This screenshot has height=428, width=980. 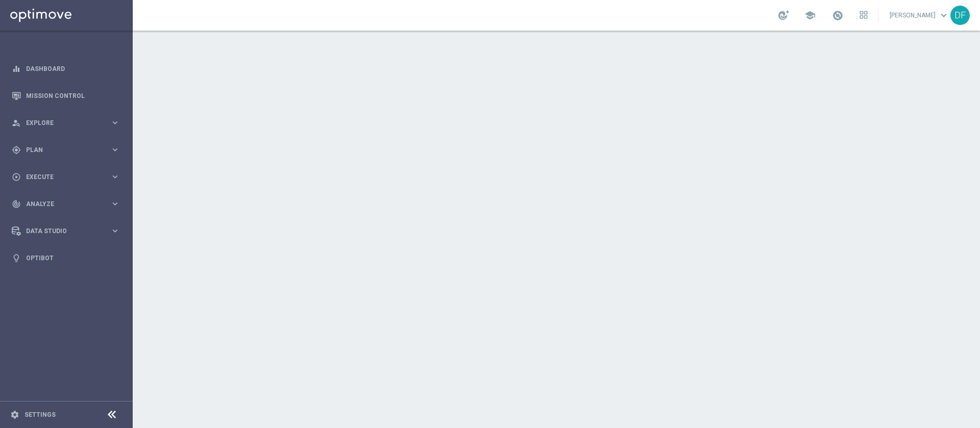 What do you see at coordinates (61, 177) in the screenshot?
I see `div: Execute` at bounding box center [61, 177].